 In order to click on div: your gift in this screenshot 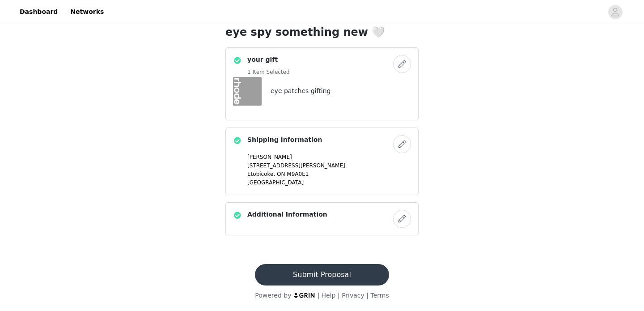, I will do `click(322, 84)`.